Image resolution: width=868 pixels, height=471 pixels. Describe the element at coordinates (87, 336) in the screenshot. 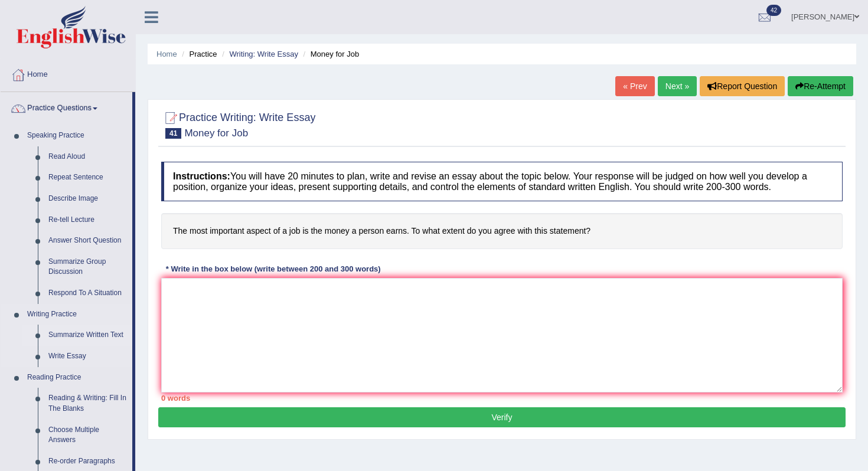

I see `a: Summarize Written Text` at that location.